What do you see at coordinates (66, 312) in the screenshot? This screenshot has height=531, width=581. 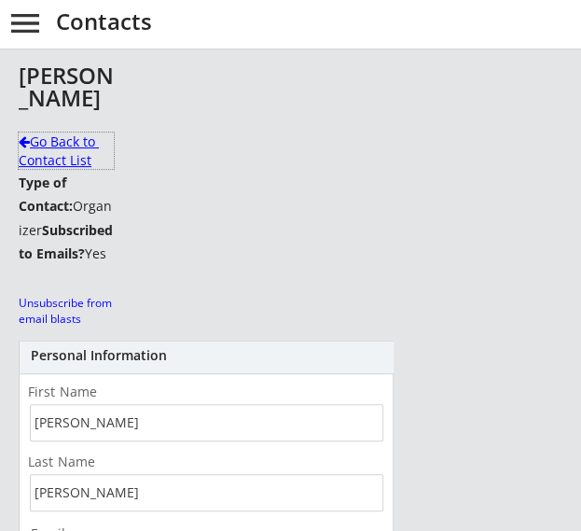 I see `div: Unsubscribe from email blasts` at bounding box center [66, 312].